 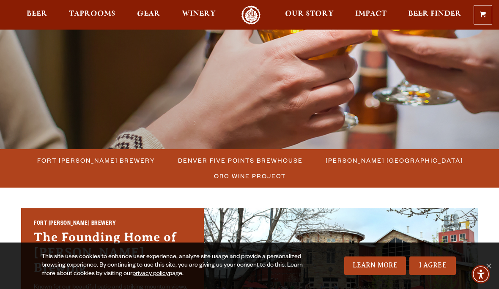 What do you see at coordinates (199, 14) in the screenshot?
I see `span: Winery` at bounding box center [199, 14].